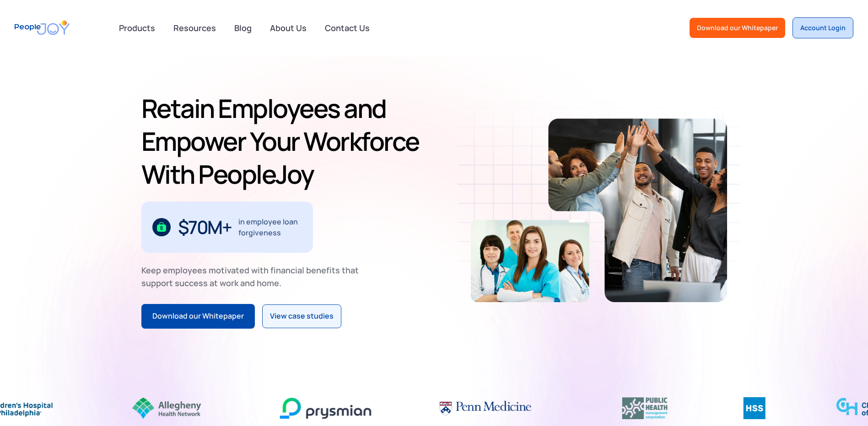 Image resolution: width=868 pixels, height=426 pixels. I want to click on div: in employee loan forgiveness, so click(270, 227).